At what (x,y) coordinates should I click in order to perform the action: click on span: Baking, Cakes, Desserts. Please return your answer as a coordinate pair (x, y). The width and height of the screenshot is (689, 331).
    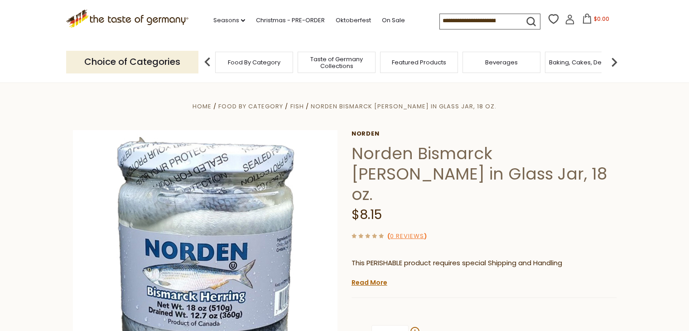
    Looking at the image, I should click on (584, 62).